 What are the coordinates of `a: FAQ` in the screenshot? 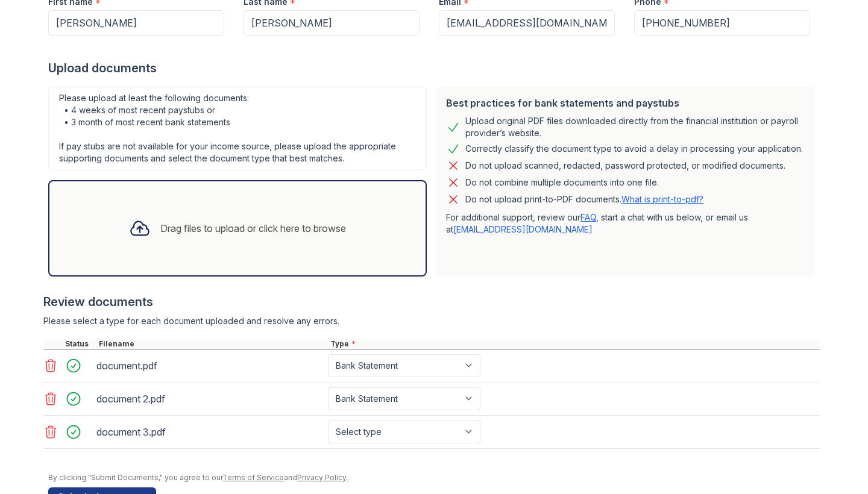 It's located at (588, 216).